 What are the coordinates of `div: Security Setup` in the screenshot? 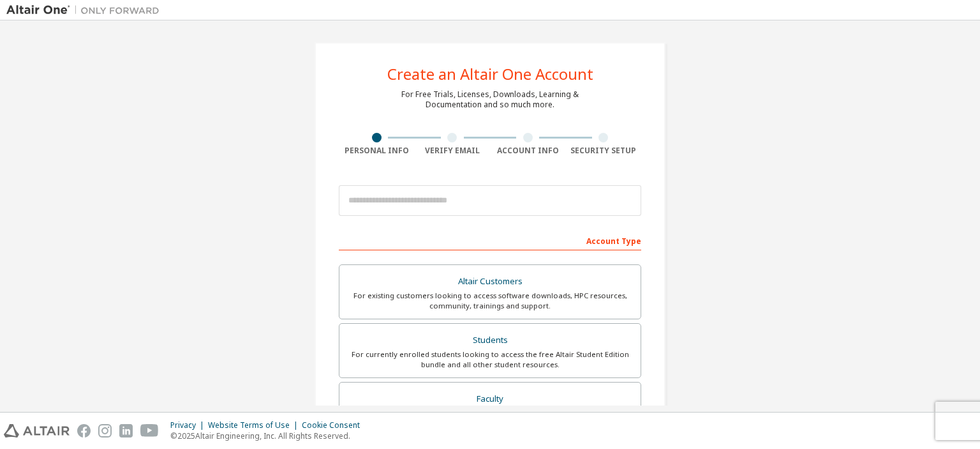 It's located at (604, 150).